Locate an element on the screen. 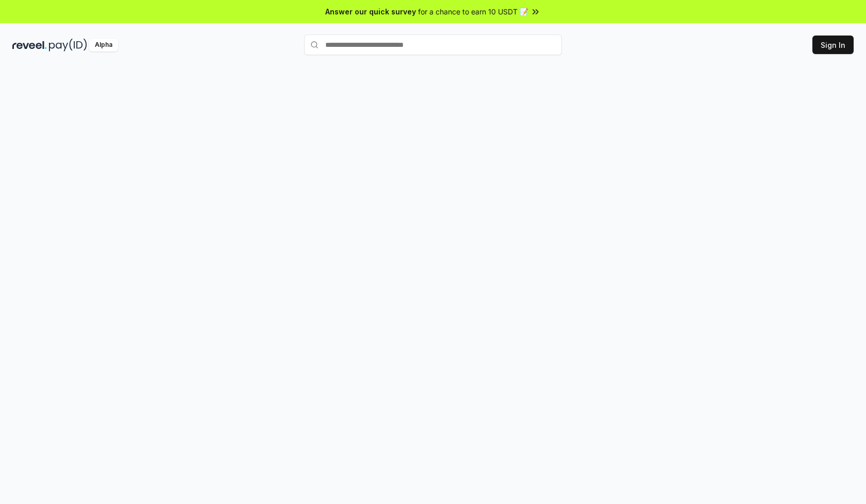  img: reveel_dark is located at coordinates (30, 45).